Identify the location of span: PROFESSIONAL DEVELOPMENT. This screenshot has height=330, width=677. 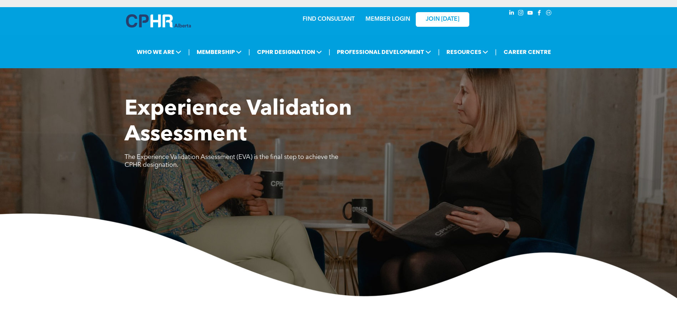
(384, 52).